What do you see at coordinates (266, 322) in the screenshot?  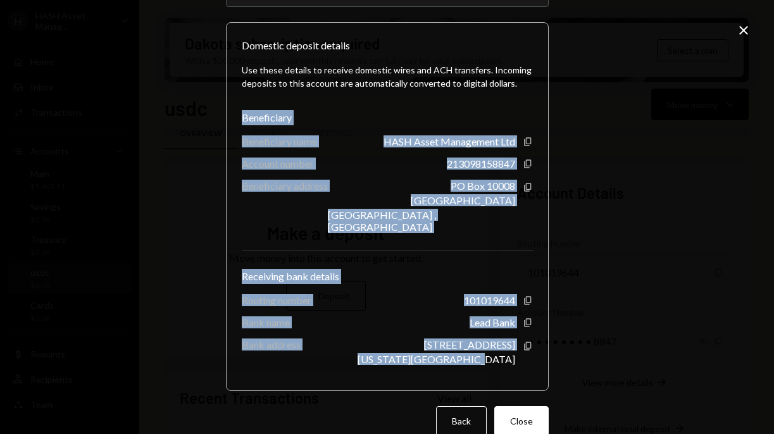 I see `div: Bank name` at bounding box center [266, 322].